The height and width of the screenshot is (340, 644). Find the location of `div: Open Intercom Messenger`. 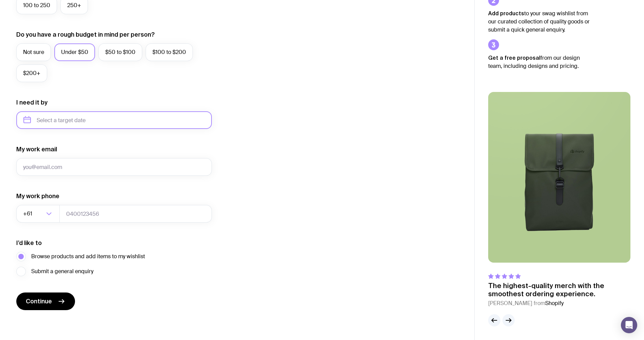

div: Open Intercom Messenger is located at coordinates (629, 325).